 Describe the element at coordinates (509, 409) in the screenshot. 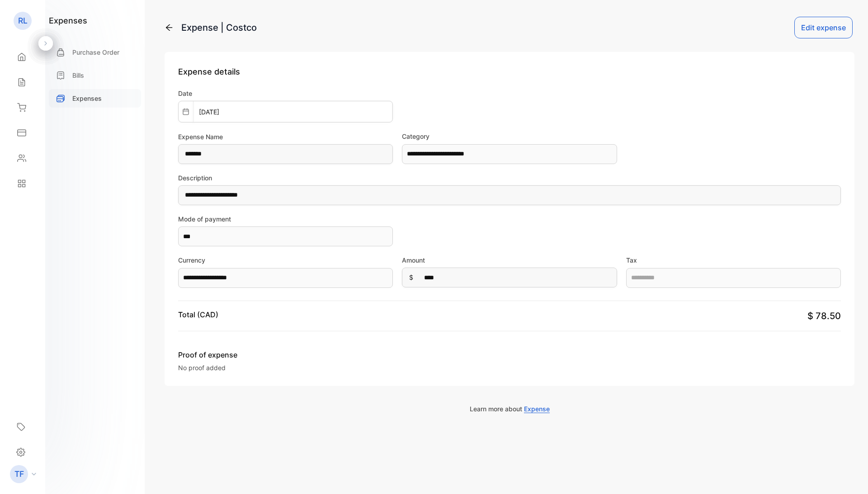

I see `p: Learn more about` at that location.